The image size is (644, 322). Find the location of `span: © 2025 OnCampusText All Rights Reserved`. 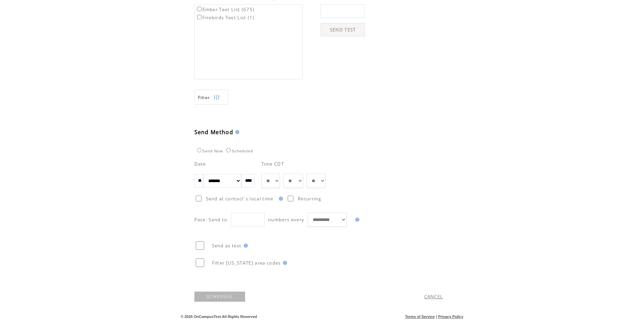

span: © 2025 OnCampusText All Rights Reserved is located at coordinates (219, 317).